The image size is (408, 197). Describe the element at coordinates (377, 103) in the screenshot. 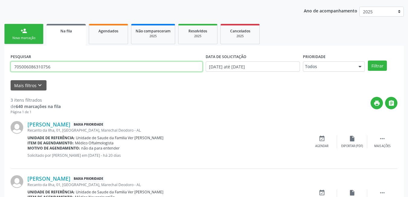

I see `button: print` at that location.